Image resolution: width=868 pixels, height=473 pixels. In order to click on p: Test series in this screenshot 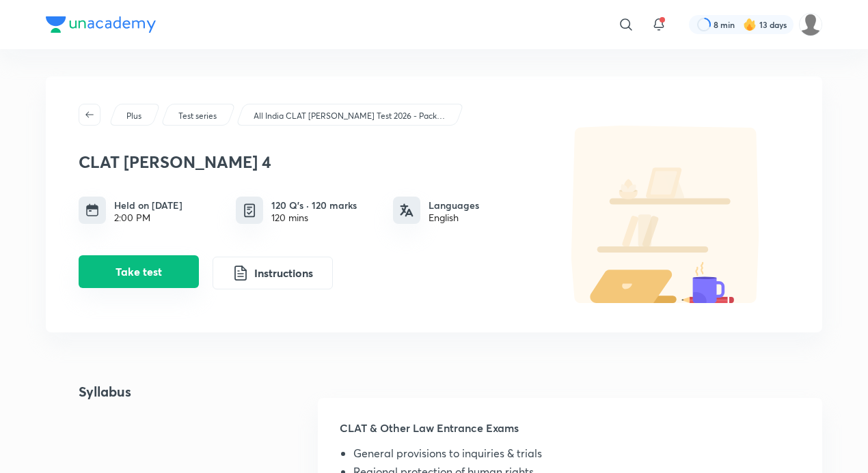, I will do `click(197, 116)`.